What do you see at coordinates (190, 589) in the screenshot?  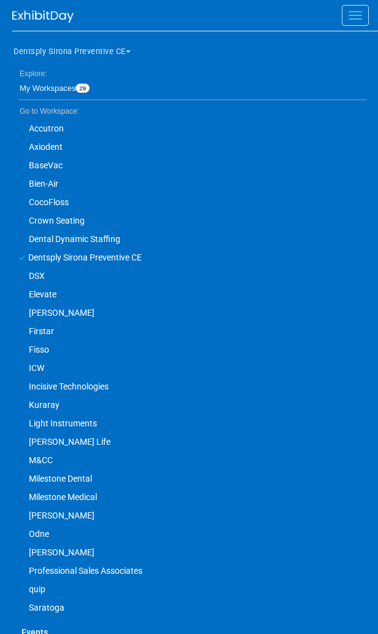 I see `a: quip` at bounding box center [190, 589].